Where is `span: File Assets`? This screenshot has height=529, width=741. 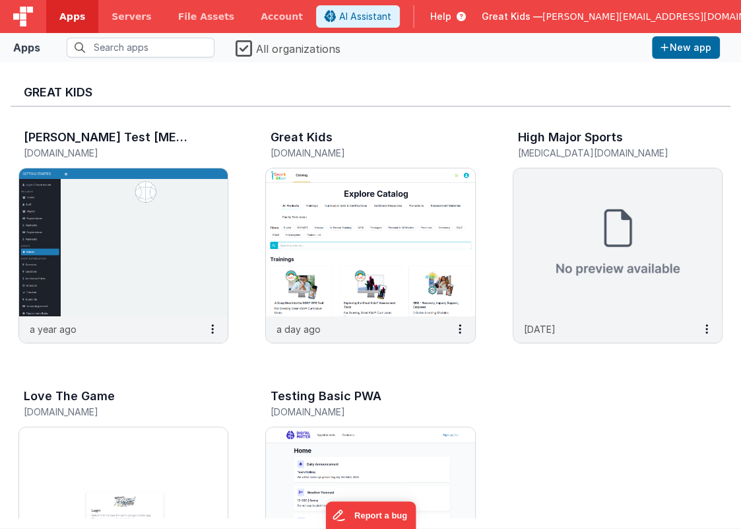 span: File Assets is located at coordinates (207, 17).